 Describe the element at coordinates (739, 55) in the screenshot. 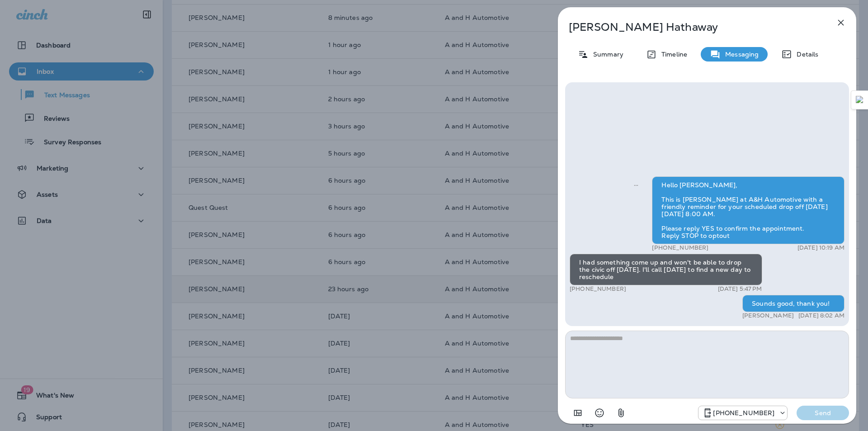

I see `p: Messaging` at that location.